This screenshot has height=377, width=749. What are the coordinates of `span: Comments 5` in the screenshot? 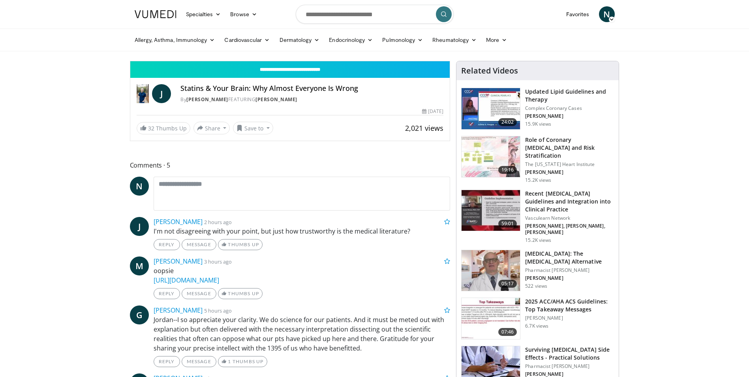 It's located at (290, 165).